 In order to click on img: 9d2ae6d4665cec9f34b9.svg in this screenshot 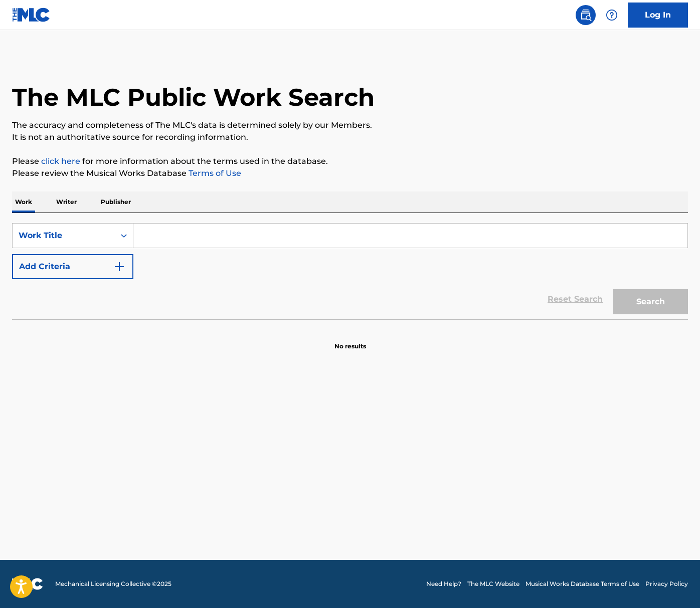, I will do `click(120, 267)`.